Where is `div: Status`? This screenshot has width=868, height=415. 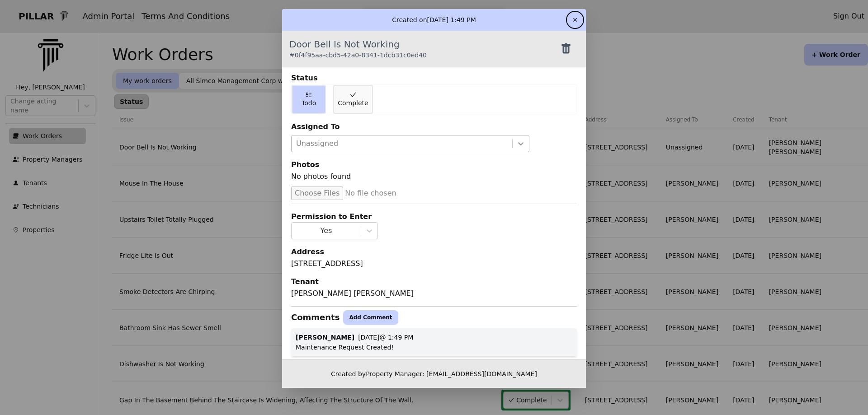
div: Status is located at coordinates (434, 78).